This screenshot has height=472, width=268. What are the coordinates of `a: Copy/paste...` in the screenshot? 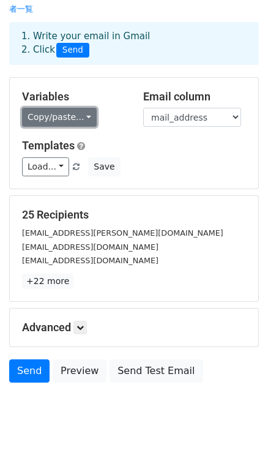 It's located at (59, 117).